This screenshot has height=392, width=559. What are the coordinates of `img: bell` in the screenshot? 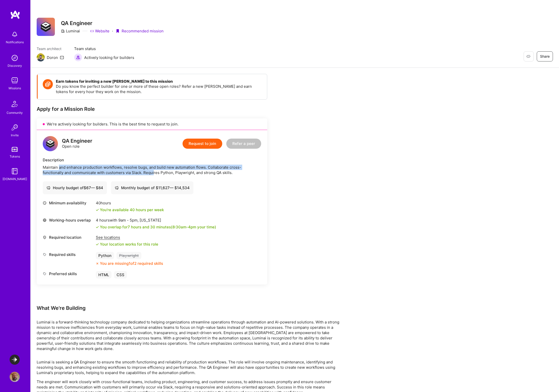 It's located at (15, 34).